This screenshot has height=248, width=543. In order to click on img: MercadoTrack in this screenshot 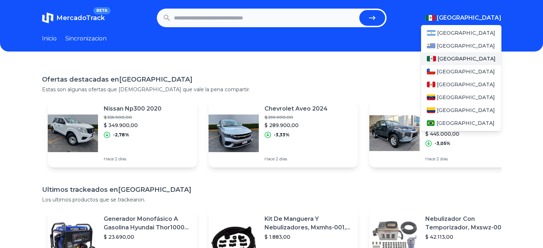, I will do `click(48, 18)`.